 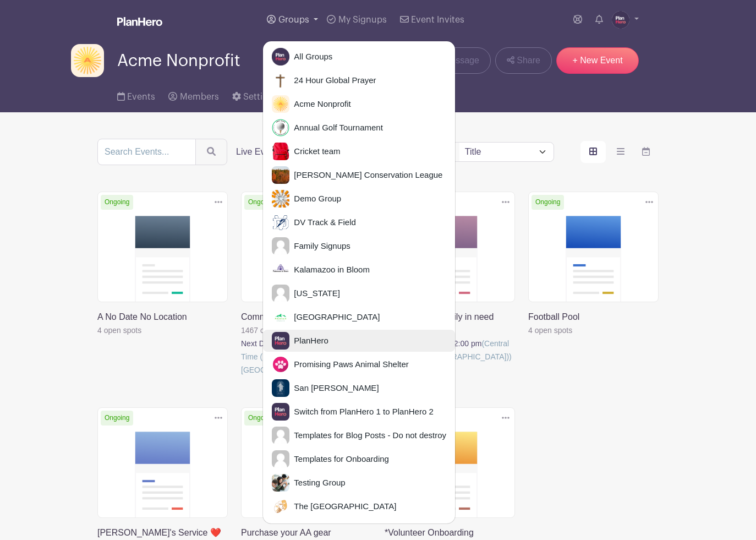 I want to click on img: SATvsACT-page-science.jpg, so click(x=281, y=483).